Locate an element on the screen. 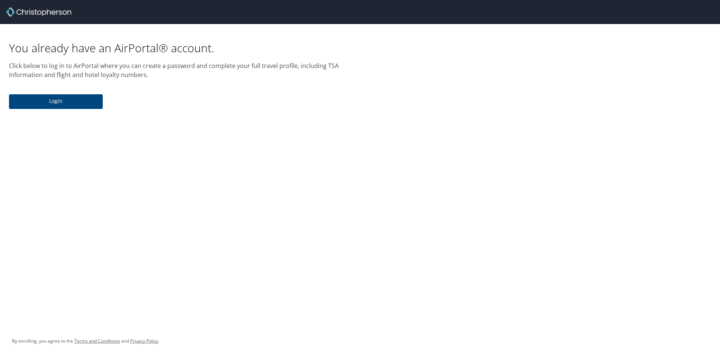 Image resolution: width=720 pixels, height=358 pixels. img: cbt logo is located at coordinates (39, 12).